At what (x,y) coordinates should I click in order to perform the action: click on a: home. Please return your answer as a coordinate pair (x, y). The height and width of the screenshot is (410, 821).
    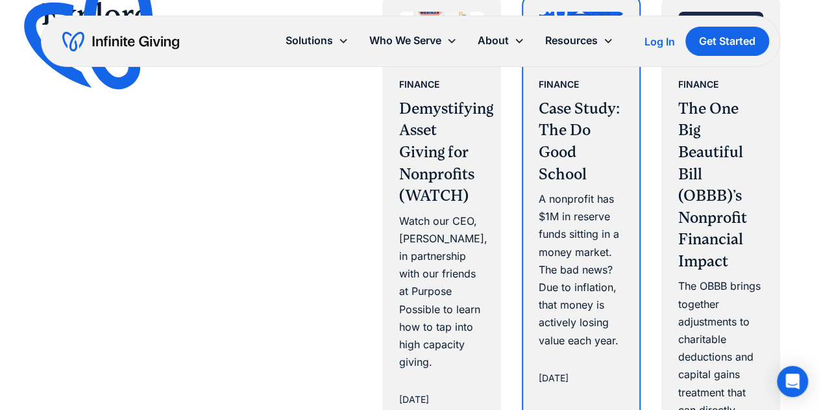
    Looking at the image, I should click on (121, 42).